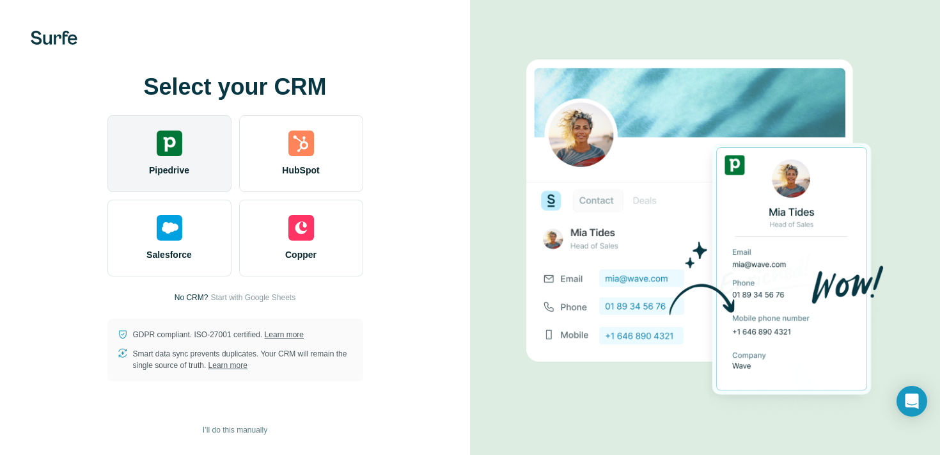 The image size is (940, 455). What do you see at coordinates (253, 297) in the screenshot?
I see `button: Start with Google Sheets` at bounding box center [253, 297].